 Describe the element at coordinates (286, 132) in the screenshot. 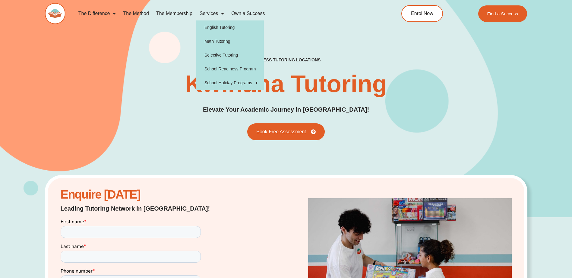

I see `a: Book Free Assessment` at that location.